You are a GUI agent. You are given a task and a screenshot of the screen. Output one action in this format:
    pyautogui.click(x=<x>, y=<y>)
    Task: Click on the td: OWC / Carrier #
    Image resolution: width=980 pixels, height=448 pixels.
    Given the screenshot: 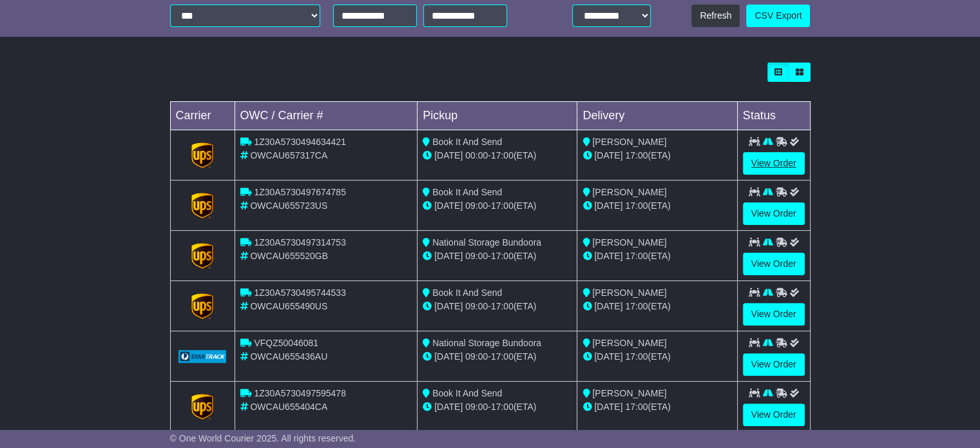 What is the action you would take?
    pyautogui.click(x=326, y=116)
    